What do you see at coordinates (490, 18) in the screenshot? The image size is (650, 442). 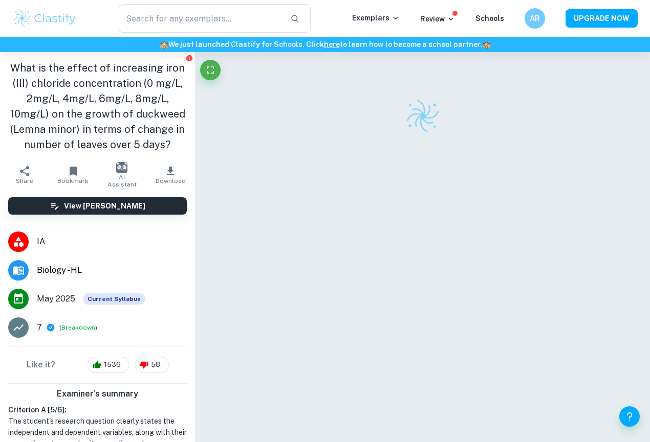 I see `a: Schools` at bounding box center [490, 18].